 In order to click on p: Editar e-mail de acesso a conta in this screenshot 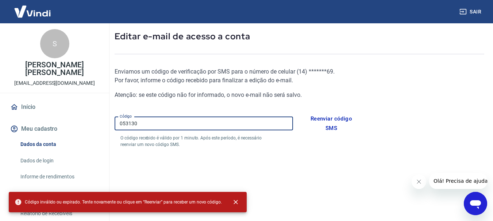, I will do `click(299, 36)`.